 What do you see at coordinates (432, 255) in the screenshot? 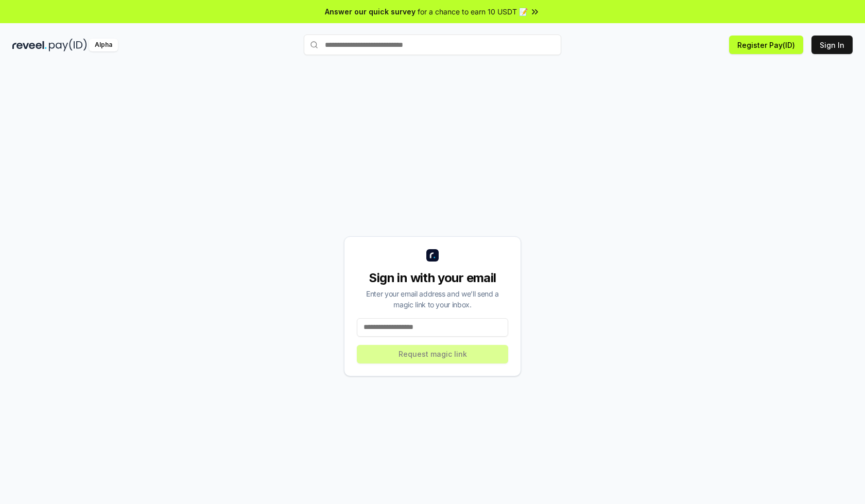
I see `img: logo_small` at bounding box center [432, 255].